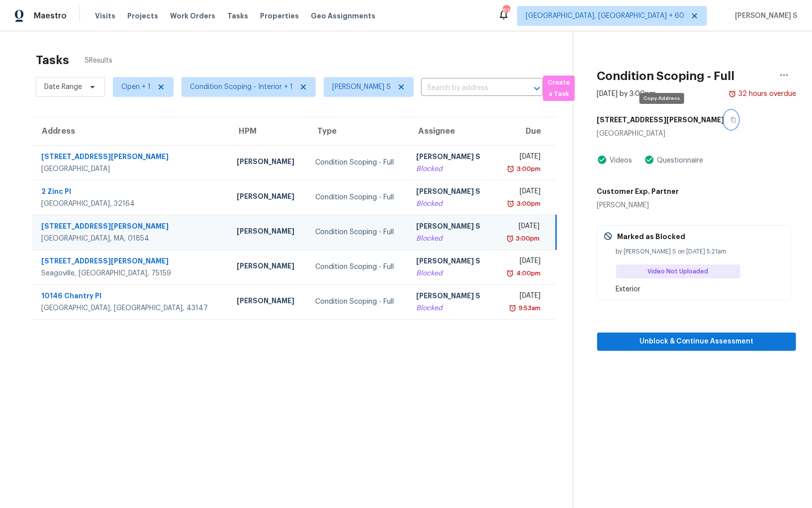 The width and height of the screenshot is (812, 508). What do you see at coordinates (559, 88) in the screenshot?
I see `button: Create a Task` at bounding box center [559, 88].